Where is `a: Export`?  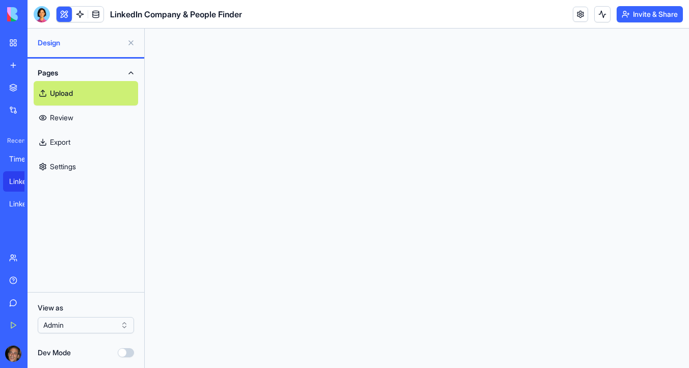 a: Export is located at coordinates (86, 142).